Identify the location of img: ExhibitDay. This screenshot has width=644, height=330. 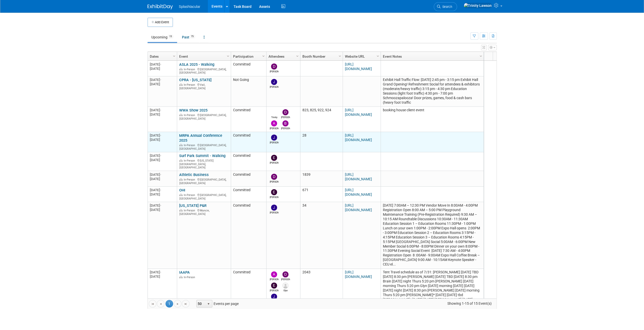
(160, 7).